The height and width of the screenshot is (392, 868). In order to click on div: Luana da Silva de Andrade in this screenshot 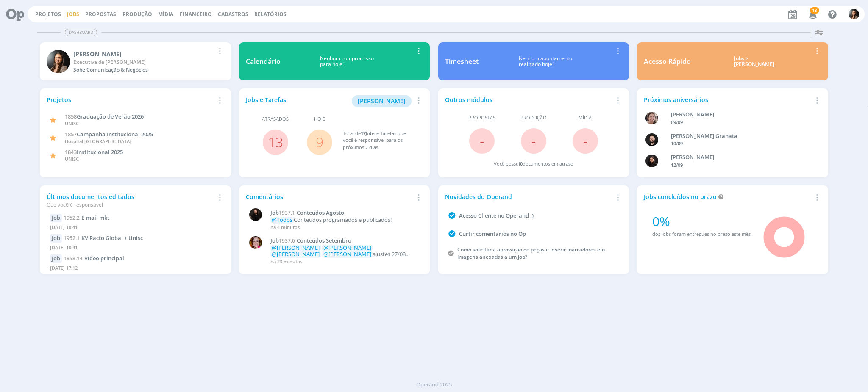, I will do `click(739, 157)`.